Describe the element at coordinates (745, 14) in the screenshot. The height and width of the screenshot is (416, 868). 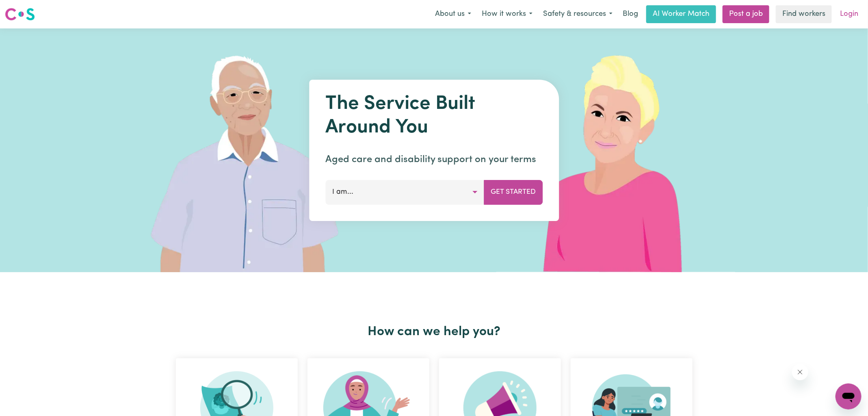
I see `a: Post a job` at that location.